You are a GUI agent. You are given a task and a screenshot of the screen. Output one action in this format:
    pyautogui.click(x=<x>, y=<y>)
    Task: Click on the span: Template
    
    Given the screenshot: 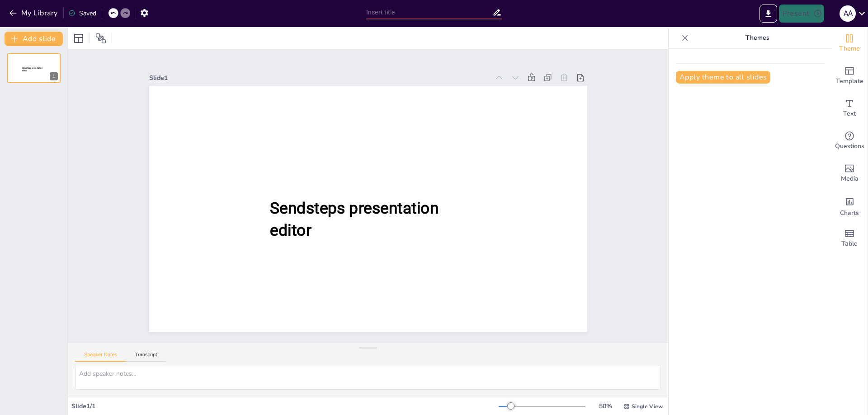 What is the action you would take?
    pyautogui.click(x=849, y=81)
    